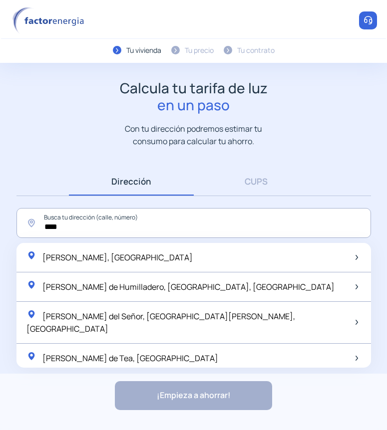 Image resolution: width=387 pixels, height=430 pixels. Describe the element at coordinates (194, 105) in the screenshot. I see `span: en un paso` at that location.